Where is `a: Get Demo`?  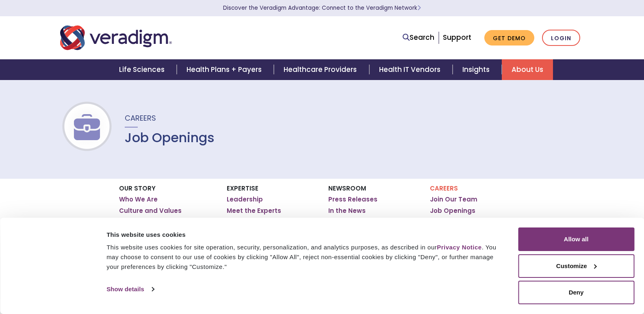 a: Get Demo is located at coordinates (509, 38).